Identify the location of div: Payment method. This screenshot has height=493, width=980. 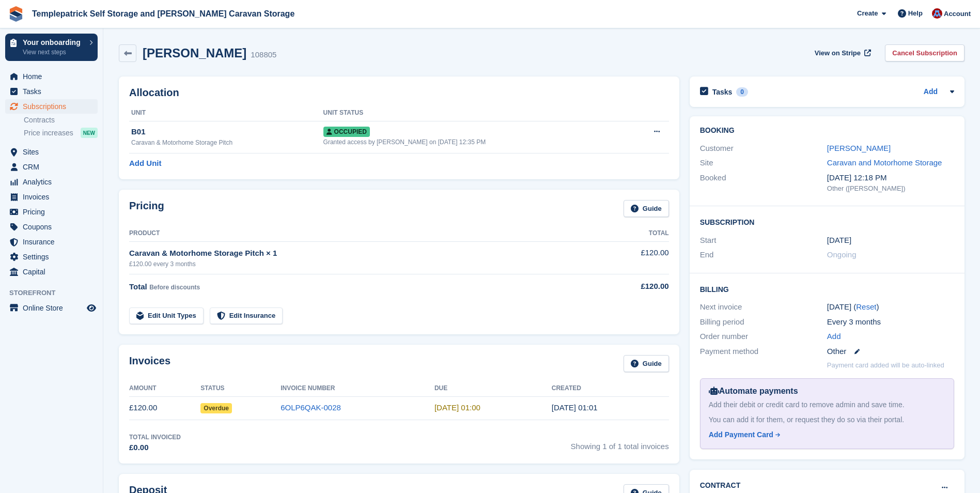
(764, 351).